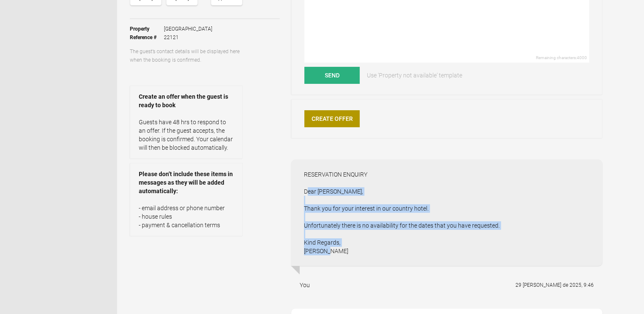 The image size is (644, 314). I want to click on p: The guest’s contact details will be displayed here when the booking is confirmed., so click(186, 56).